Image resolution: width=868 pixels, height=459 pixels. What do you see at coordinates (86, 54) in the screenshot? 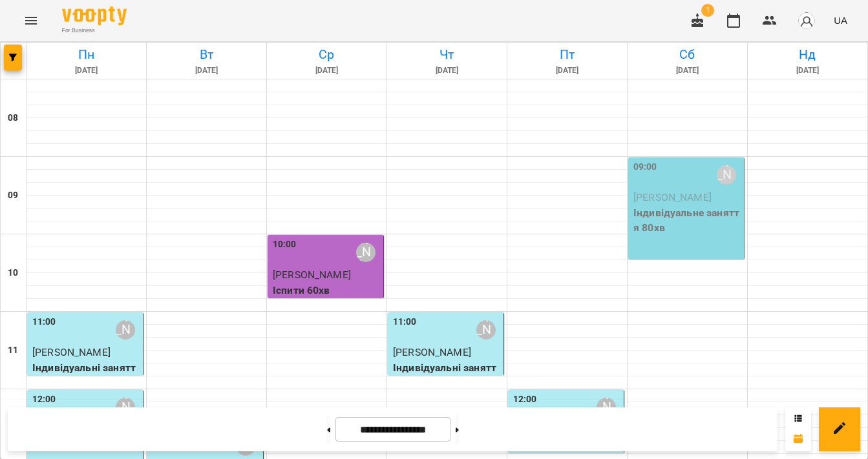
I see `h6: Пн` at bounding box center [86, 54].